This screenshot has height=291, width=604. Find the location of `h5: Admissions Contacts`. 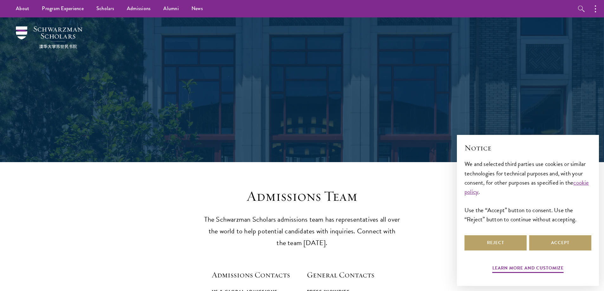

h5: Admissions Contacts is located at coordinates (255, 275).